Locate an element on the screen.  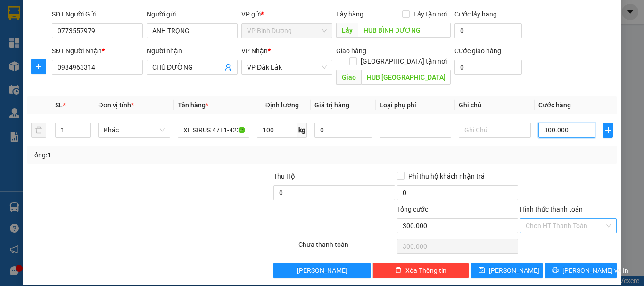
div: SĐT Người Nhận is located at coordinates (97, 51).